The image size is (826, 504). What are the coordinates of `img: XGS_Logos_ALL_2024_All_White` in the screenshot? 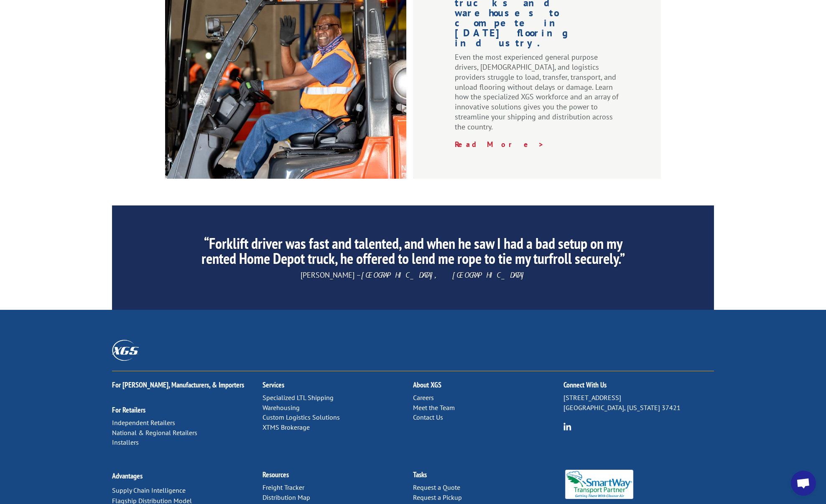 It's located at (126, 350).